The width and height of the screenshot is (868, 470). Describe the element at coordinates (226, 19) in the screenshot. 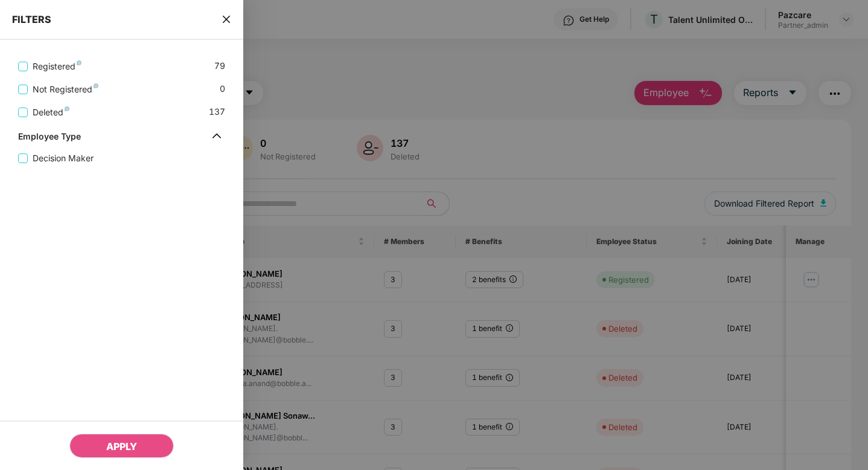

I see `span: close` at that location.